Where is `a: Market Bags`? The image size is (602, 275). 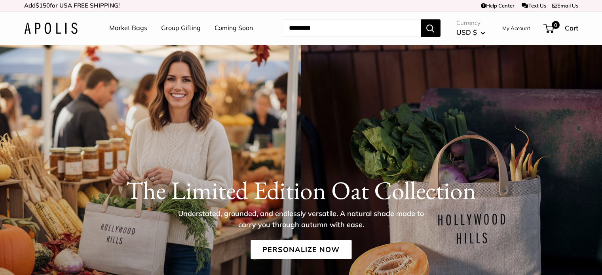 a: Market Bags is located at coordinates (128, 28).